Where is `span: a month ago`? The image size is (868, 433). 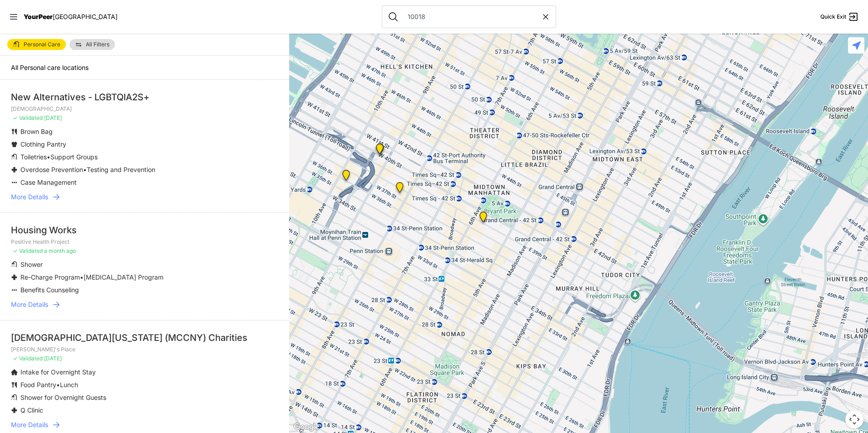 span: a month ago is located at coordinates (60, 250).